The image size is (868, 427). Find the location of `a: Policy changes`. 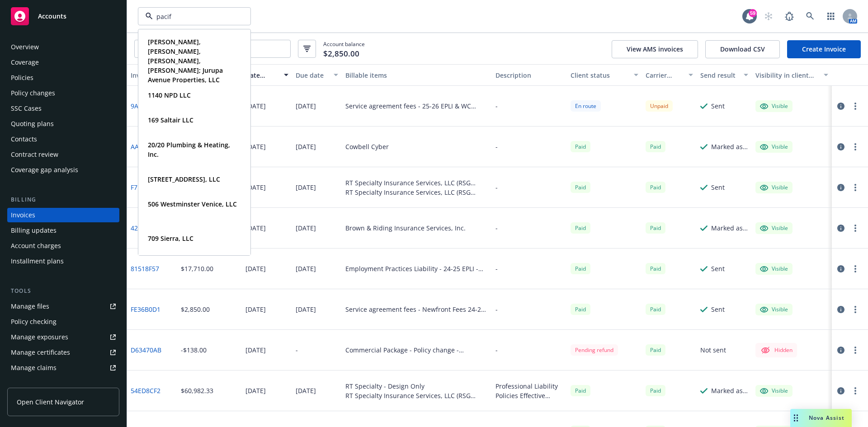

a: Policy changes is located at coordinates (63, 93).